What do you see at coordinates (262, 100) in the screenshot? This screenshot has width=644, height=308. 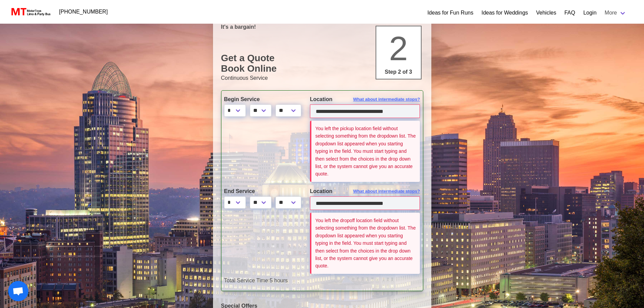 I see `label: Begin Service` at bounding box center [262, 100].